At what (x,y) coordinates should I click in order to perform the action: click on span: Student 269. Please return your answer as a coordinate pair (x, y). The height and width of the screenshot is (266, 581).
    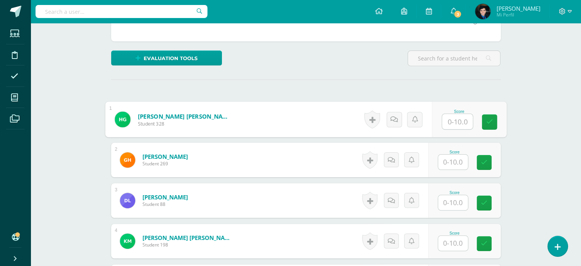
    Looking at the image, I should click on (165, 163).